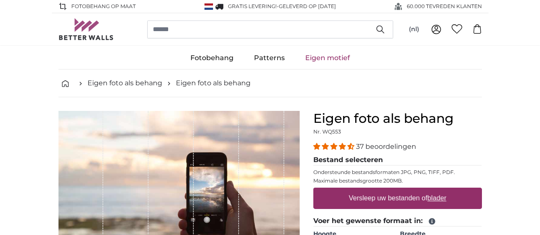 Image resolution: width=540 pixels, height=235 pixels. Describe the element at coordinates (334, 146) in the screenshot. I see `span: 4.32 stars` at that location.